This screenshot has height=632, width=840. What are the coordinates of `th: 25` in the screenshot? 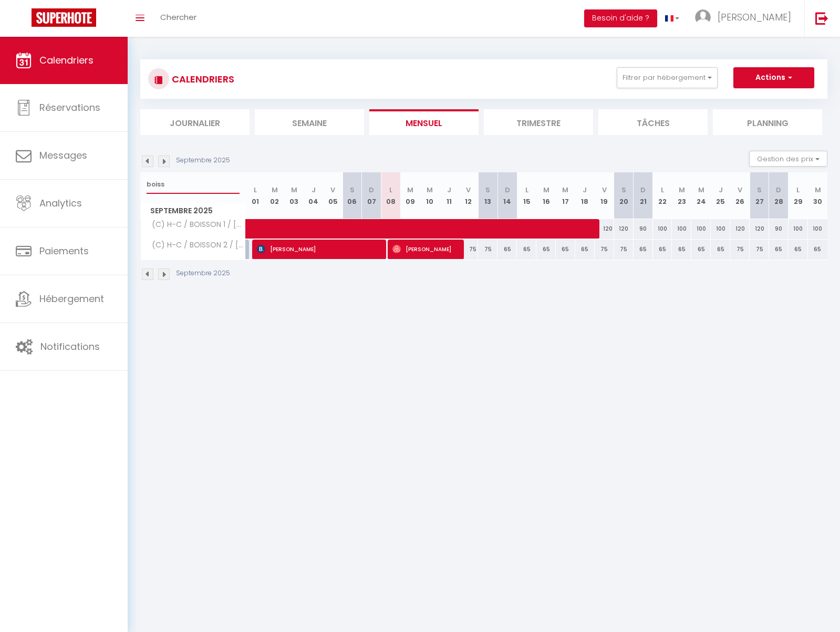 It's located at (720, 196).